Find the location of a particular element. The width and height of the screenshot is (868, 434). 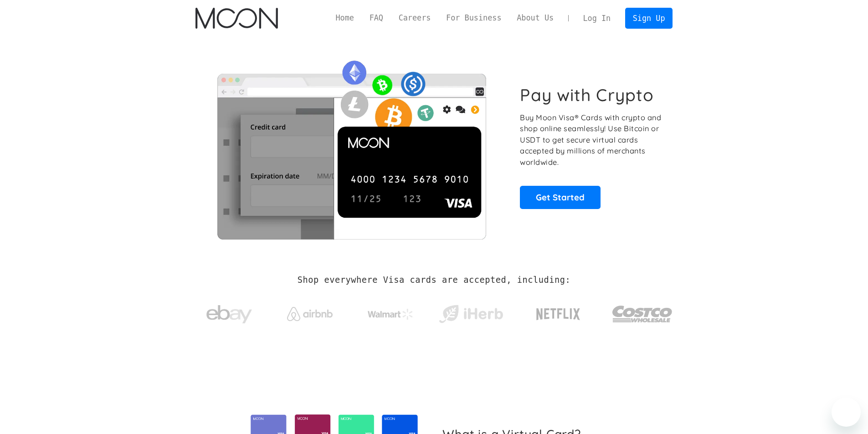

img: Moon Cards let you spend your crypto anywhere Visa is accepted. is located at coordinates (351, 147).